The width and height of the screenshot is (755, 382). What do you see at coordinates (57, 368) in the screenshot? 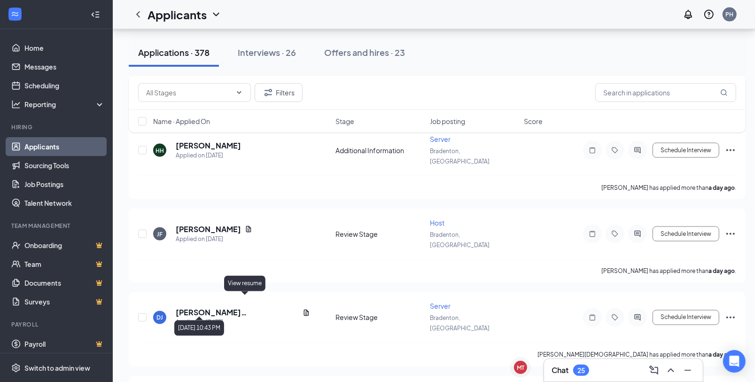
I see `div: Switch to admin view` at bounding box center [57, 368].